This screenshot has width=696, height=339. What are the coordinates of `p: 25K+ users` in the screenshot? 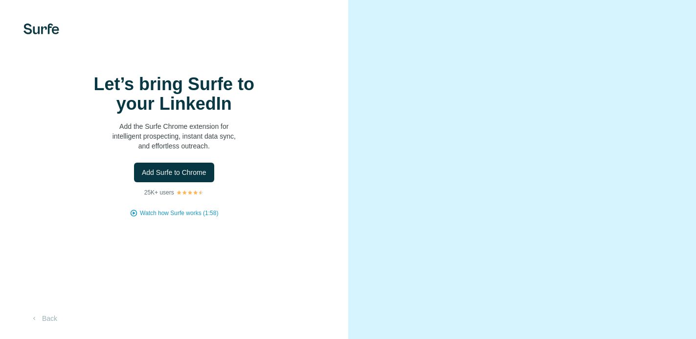 It's located at (159, 192).